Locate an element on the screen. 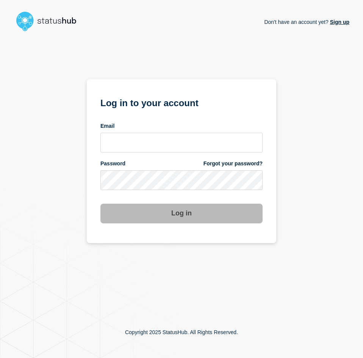 The width and height of the screenshot is (363, 358). a: Sign up is located at coordinates (339, 22).